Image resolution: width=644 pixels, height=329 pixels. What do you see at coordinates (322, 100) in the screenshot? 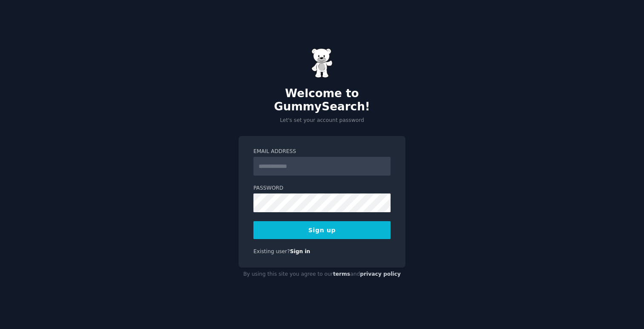
I see `h2: Welcome to GummySearch!` at bounding box center [322, 100].